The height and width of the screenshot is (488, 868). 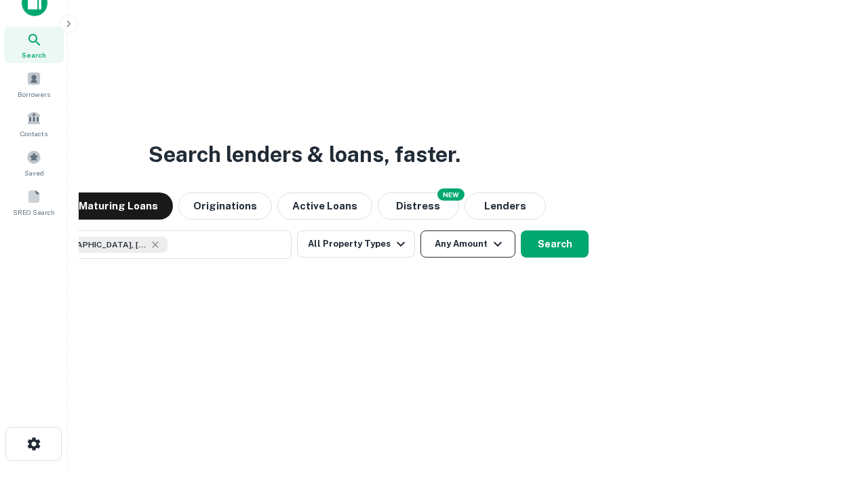 What do you see at coordinates (325, 206) in the screenshot?
I see `button: Active Loans` at bounding box center [325, 206].